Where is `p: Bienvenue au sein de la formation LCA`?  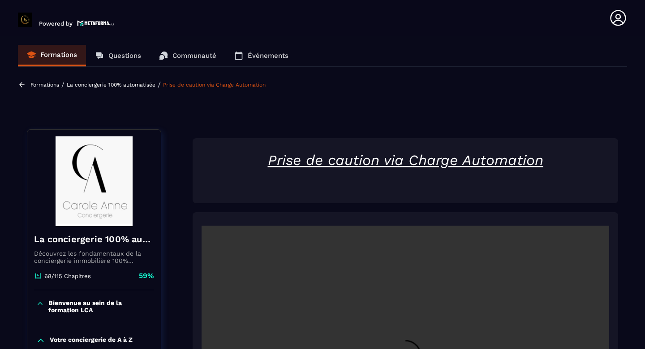 p: Bienvenue au sein de la formation LCA is located at coordinates (100, 306).